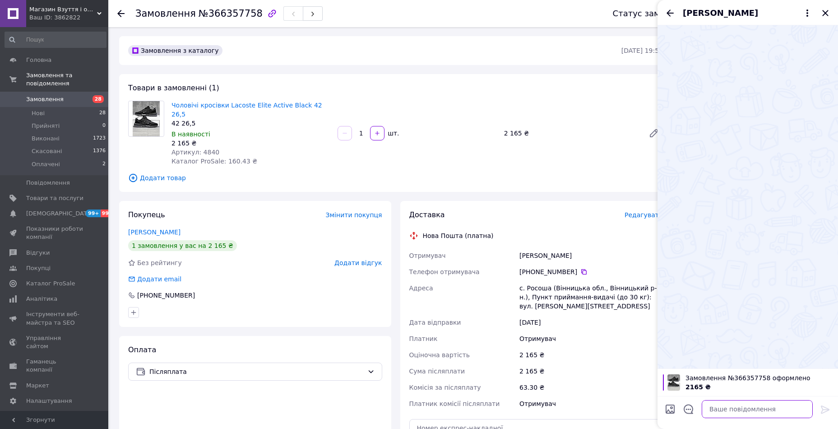  What do you see at coordinates (51, 283) in the screenshot?
I see `span: Каталог ProSale` at bounding box center [51, 283].